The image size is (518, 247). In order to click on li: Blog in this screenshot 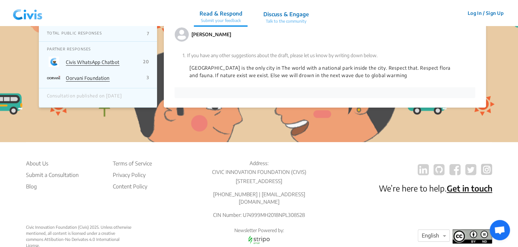, I will do `click(52, 186)`.